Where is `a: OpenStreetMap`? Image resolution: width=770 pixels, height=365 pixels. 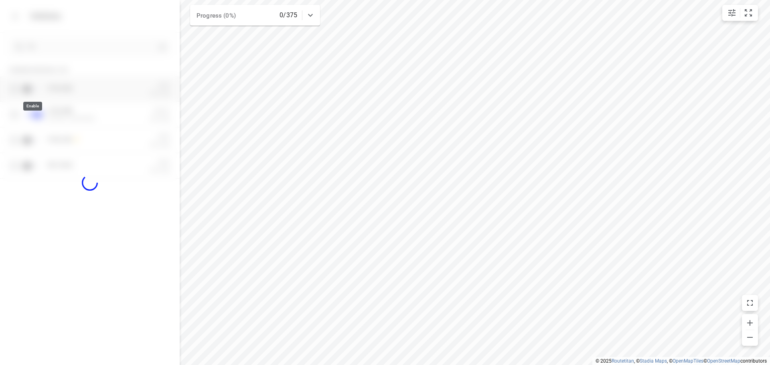 a: OpenStreetMap is located at coordinates (723, 361).